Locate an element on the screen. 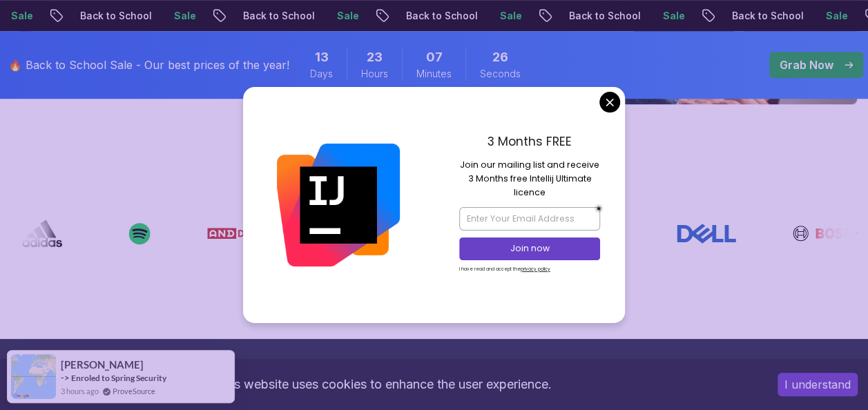  span: Minutes is located at coordinates (434, 73).